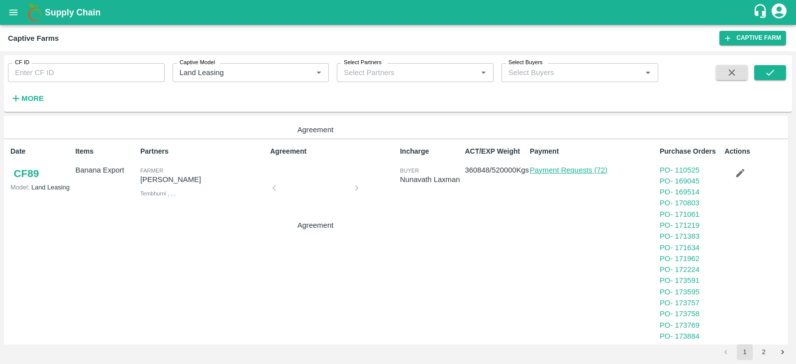 The width and height of the screenshot is (796, 364). What do you see at coordinates (409, 171) in the screenshot?
I see `span: buyer` at bounding box center [409, 171].